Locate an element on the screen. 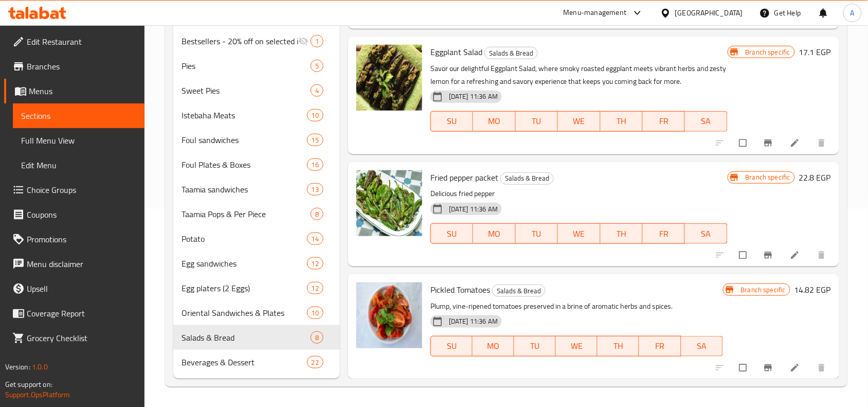  span: Branches is located at coordinates (82, 66).